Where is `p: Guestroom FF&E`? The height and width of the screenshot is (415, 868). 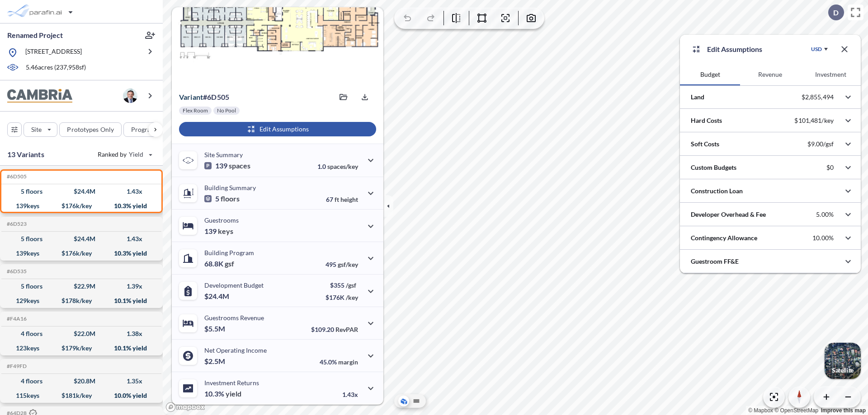 p: Guestroom FF&E is located at coordinates (714, 261).